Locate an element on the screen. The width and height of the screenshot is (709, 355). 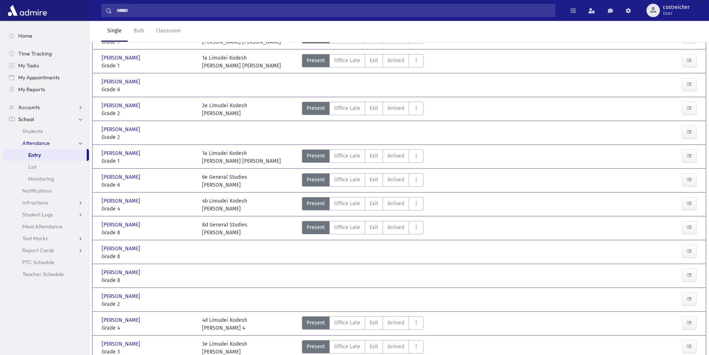
span: Teacher Schedule is located at coordinates (43, 274).